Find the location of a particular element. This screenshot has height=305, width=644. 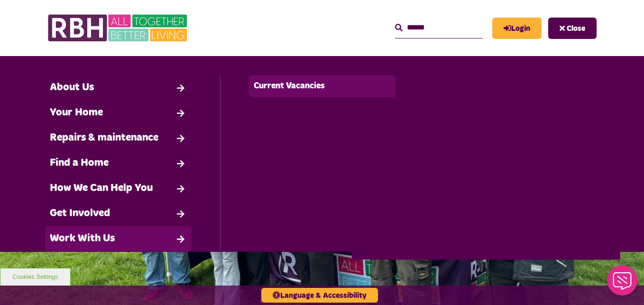

input: Search is located at coordinates (439, 27).